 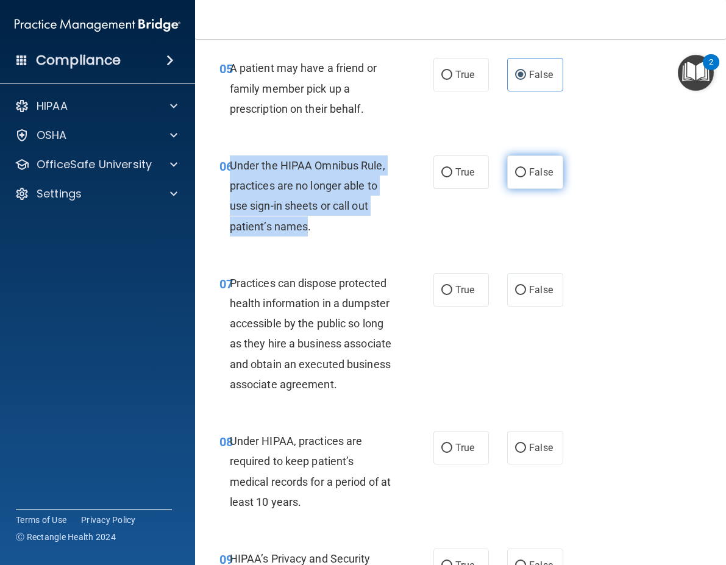 What do you see at coordinates (303, 88) in the screenshot?
I see `span: A patient may have a friend or family member pick up a prescription on their behalf.` at bounding box center [303, 88].